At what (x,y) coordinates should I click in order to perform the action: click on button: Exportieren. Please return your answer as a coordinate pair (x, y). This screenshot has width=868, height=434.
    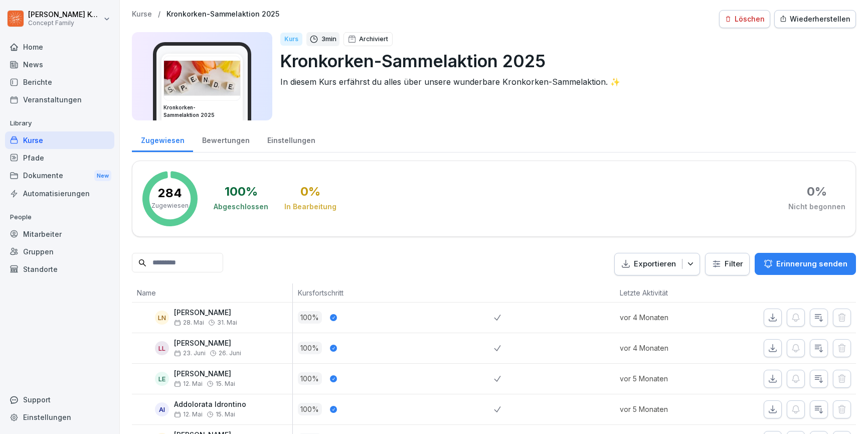
    Looking at the image, I should click on (657, 264).